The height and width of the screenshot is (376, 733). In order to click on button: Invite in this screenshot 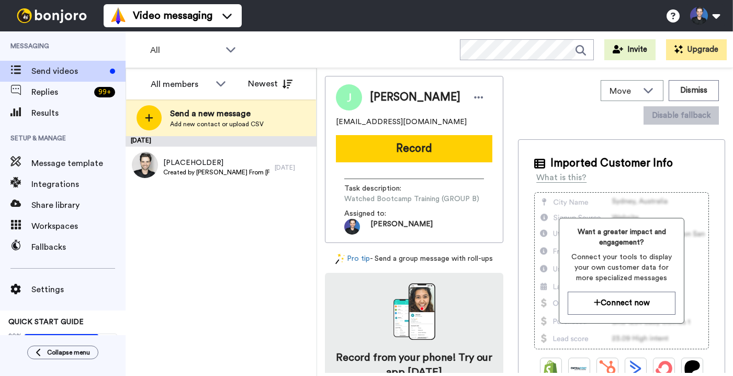, I will do `click(630, 50)`.